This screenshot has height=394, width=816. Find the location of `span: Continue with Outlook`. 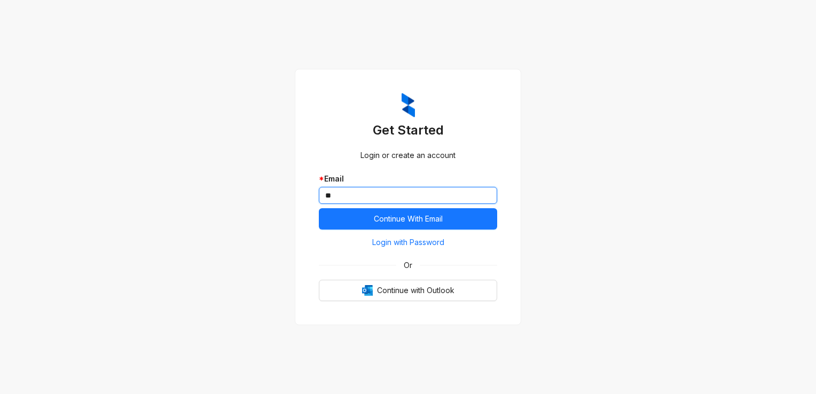

span: Continue with Outlook is located at coordinates (416, 291).